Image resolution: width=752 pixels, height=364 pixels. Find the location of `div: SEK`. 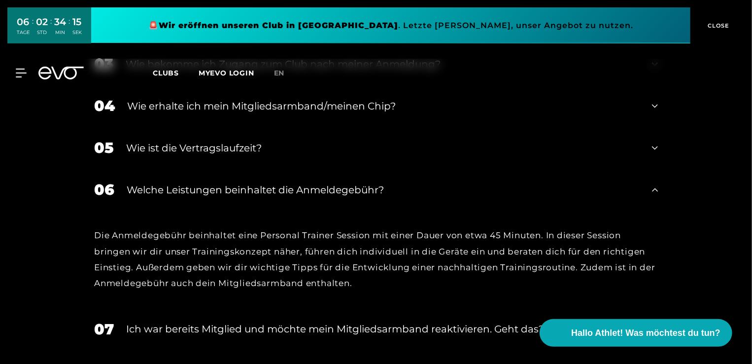

div: SEK is located at coordinates (77, 33).